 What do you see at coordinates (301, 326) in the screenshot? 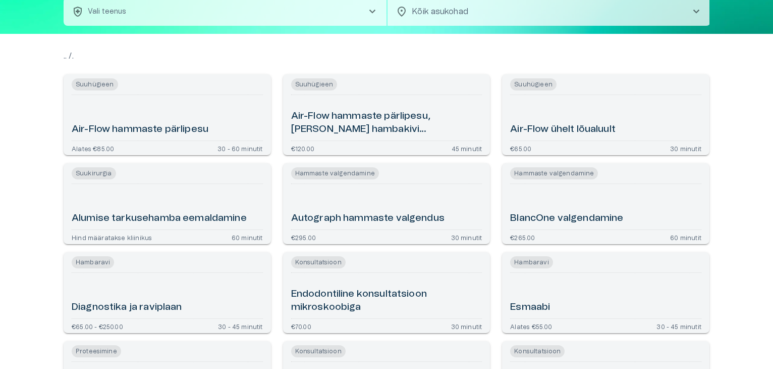
I see `p: €70.00` at bounding box center [301, 326].